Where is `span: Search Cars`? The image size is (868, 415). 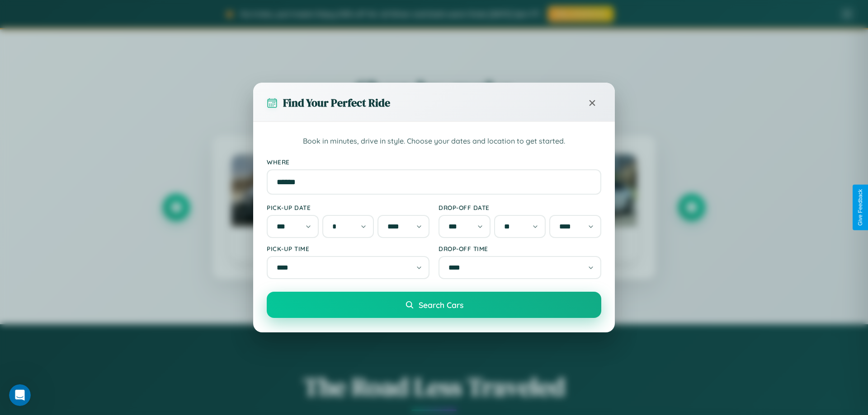
span: Search Cars is located at coordinates (440, 305).